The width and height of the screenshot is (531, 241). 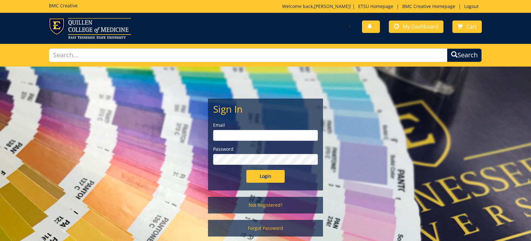 I want to click on label: Email, so click(x=266, y=125).